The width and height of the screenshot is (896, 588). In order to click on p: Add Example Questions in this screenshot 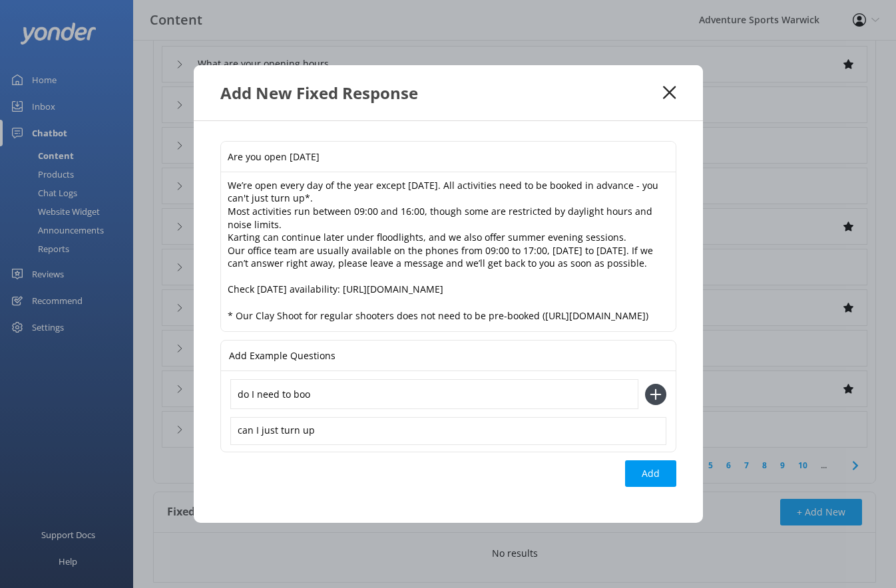, I will do `click(282, 356)`.